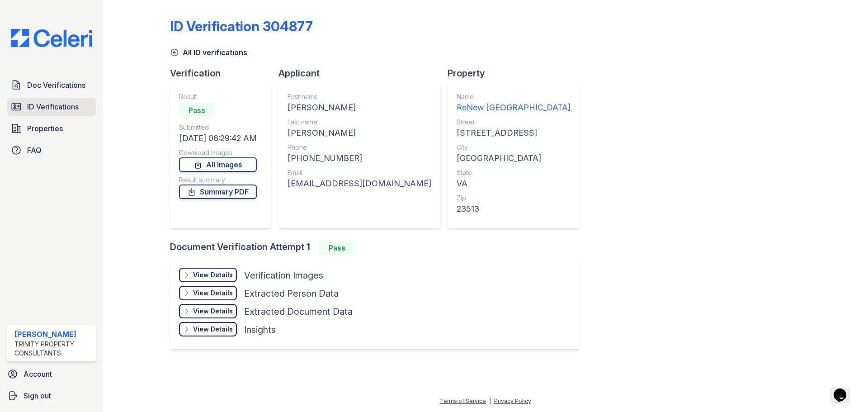 This screenshot has width=868, height=412. Describe the element at coordinates (51, 374) in the screenshot. I see `a: Account` at that location.